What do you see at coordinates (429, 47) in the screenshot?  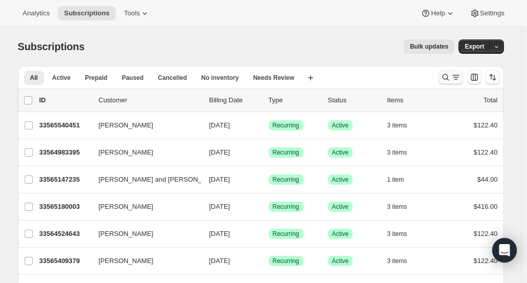 I see `button: Bulk updates` at bounding box center [429, 47].